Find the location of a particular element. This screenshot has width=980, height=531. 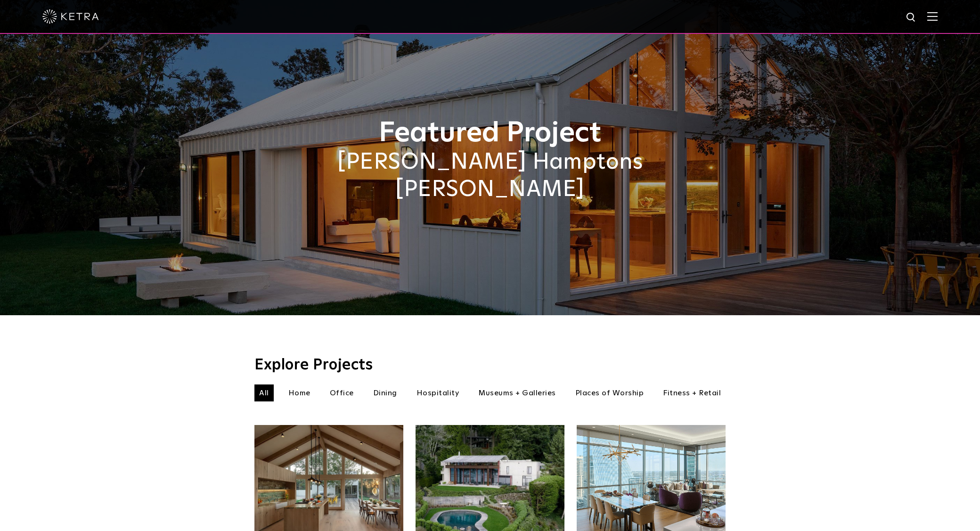

img: search icon is located at coordinates (911, 18).